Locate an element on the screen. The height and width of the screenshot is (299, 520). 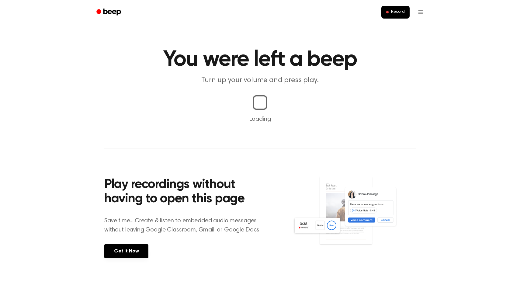
p: Loading is located at coordinates (260, 119).